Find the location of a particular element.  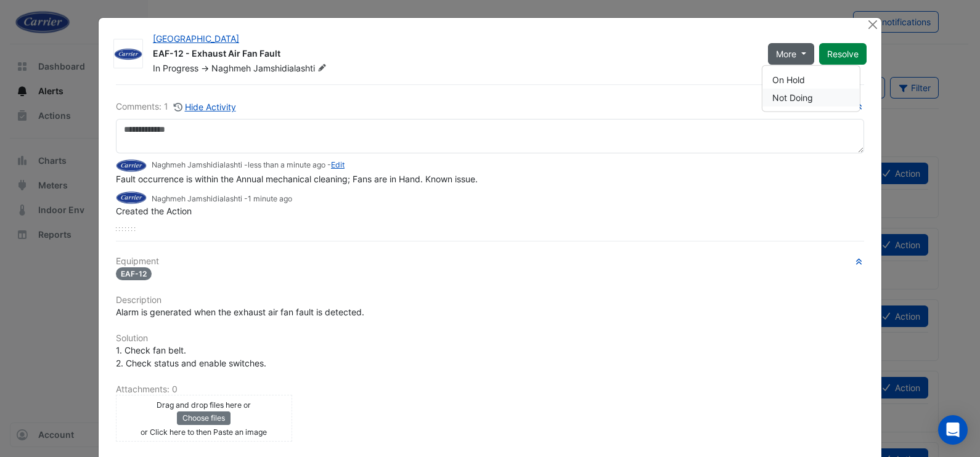

span: Alarm is generated when the exhaust air fan fault is detected. is located at coordinates (240, 312).